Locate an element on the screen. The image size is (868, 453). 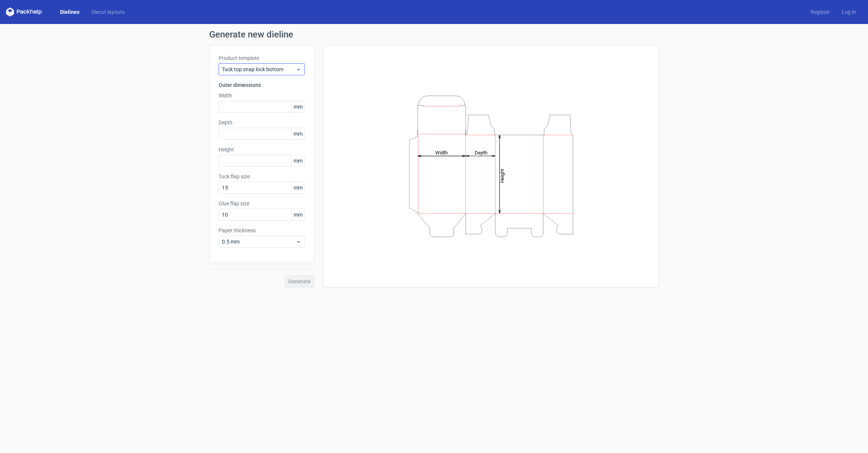
tspan: Width is located at coordinates (440, 152).